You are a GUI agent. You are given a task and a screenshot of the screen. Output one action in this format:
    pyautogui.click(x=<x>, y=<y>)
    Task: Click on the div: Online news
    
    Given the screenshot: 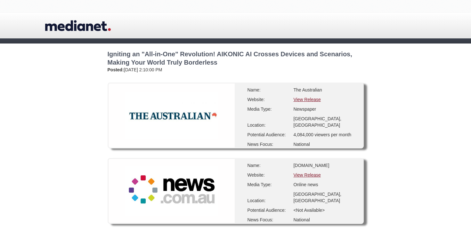 What is the action you would take?
    pyautogui.click(x=326, y=185)
    